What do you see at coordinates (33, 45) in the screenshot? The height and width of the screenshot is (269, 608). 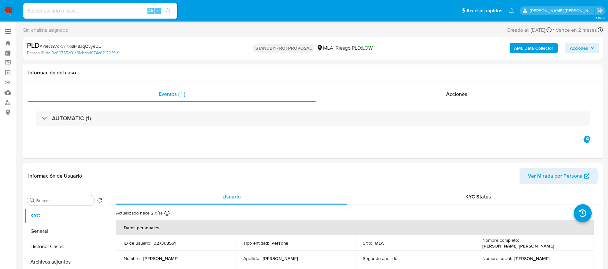 I see `b: PLD` at bounding box center [33, 45].